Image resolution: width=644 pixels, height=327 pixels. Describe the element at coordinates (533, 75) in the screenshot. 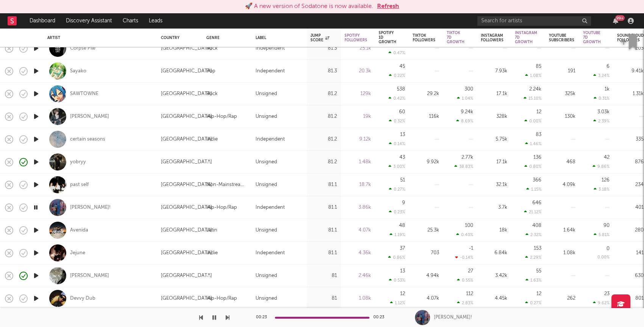

I see `div: 1.08 %` at that location.